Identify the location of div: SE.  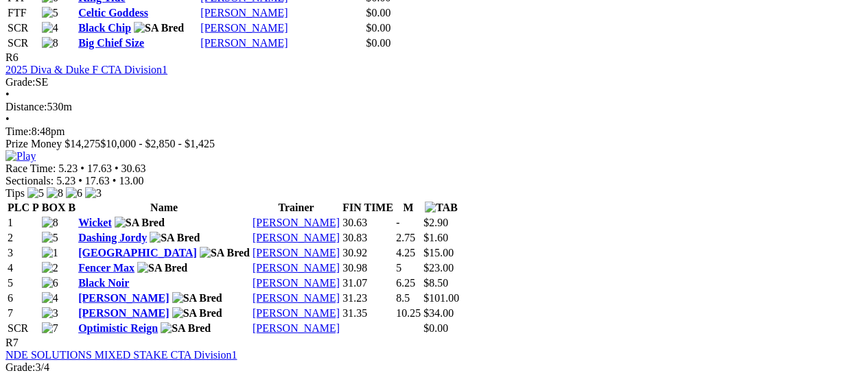
(433, 82).